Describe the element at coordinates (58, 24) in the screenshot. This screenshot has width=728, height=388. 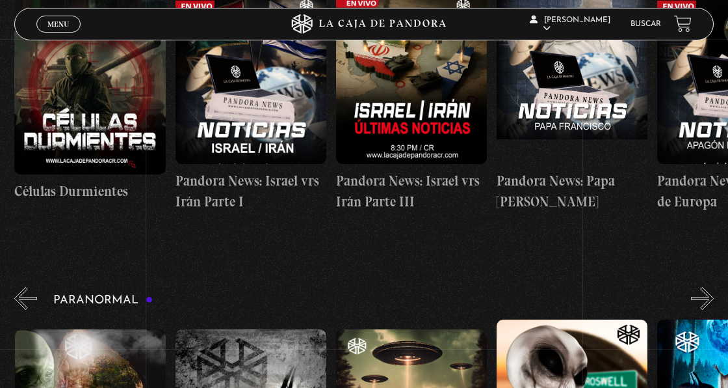
I see `span: Menu` at that location.